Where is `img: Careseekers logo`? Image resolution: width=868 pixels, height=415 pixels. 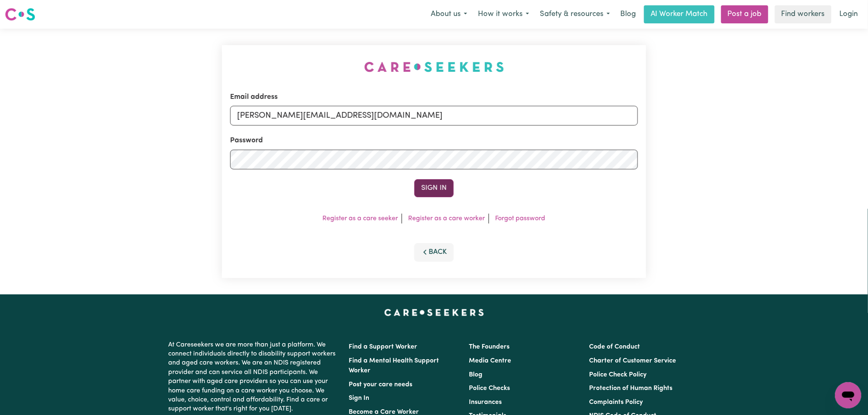 img: Careseekers logo is located at coordinates (20, 15).